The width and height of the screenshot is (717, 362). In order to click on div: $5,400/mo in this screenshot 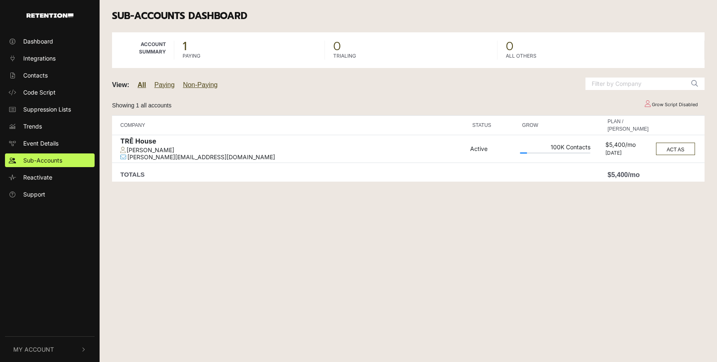, I will do `click(628, 146)`.